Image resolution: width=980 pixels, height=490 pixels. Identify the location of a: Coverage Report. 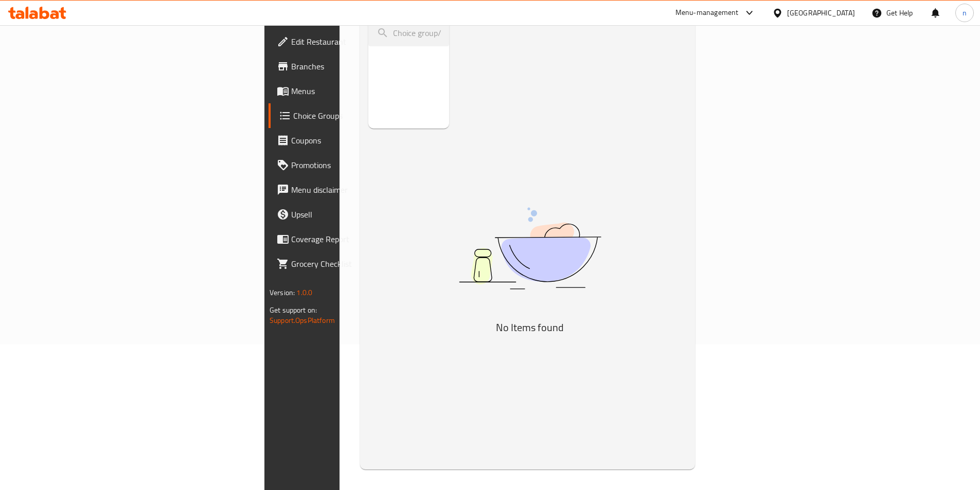
(348, 239).